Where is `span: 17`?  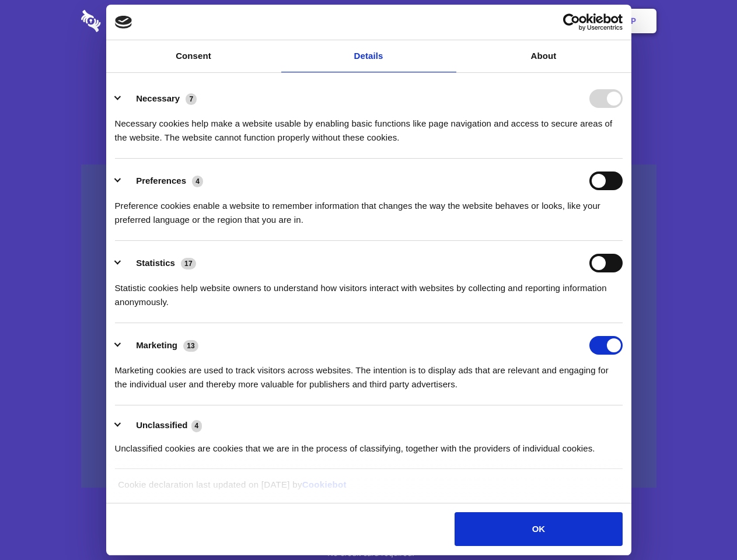
span: 17 is located at coordinates (188, 264).